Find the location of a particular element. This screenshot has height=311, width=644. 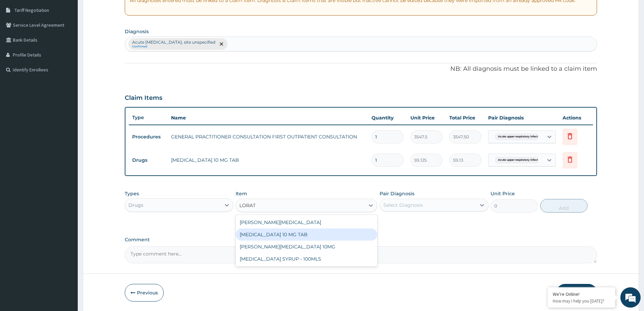

p: NB: All diagnosis must be linked to a claim item is located at coordinates (361, 69).